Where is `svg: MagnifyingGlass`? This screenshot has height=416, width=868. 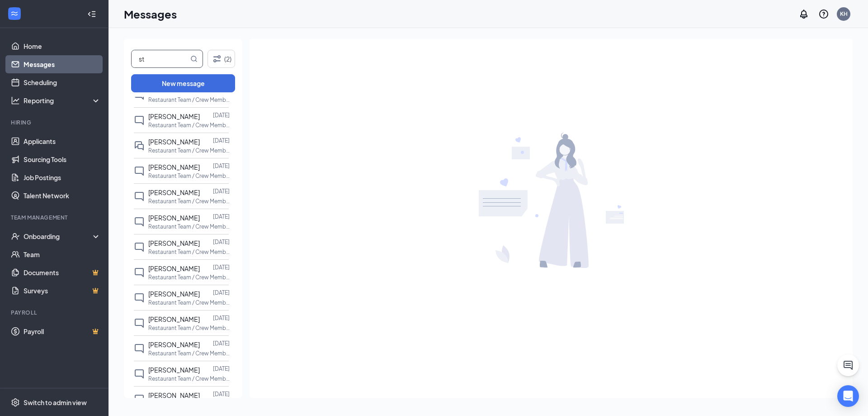 svg: MagnifyingGlass is located at coordinates (194, 59).